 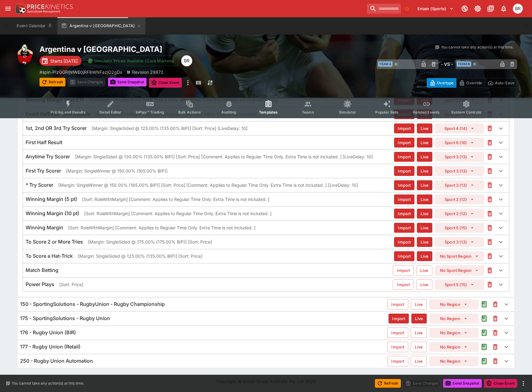 What do you see at coordinates (49, 256) in the screenshot?
I see `h6: To Score a Hat-Trick` at bounding box center [49, 256].